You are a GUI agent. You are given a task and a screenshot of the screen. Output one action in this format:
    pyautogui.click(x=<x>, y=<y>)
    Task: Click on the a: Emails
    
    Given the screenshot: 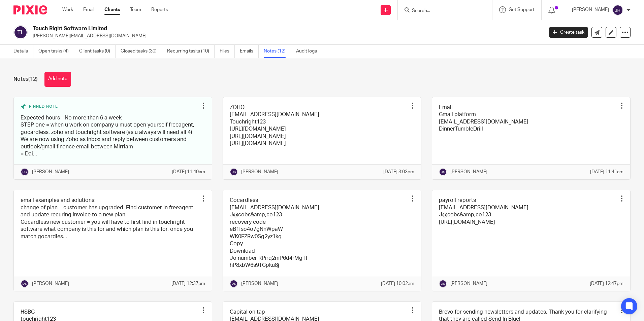 What is the action you would take?
    pyautogui.click(x=249, y=51)
    